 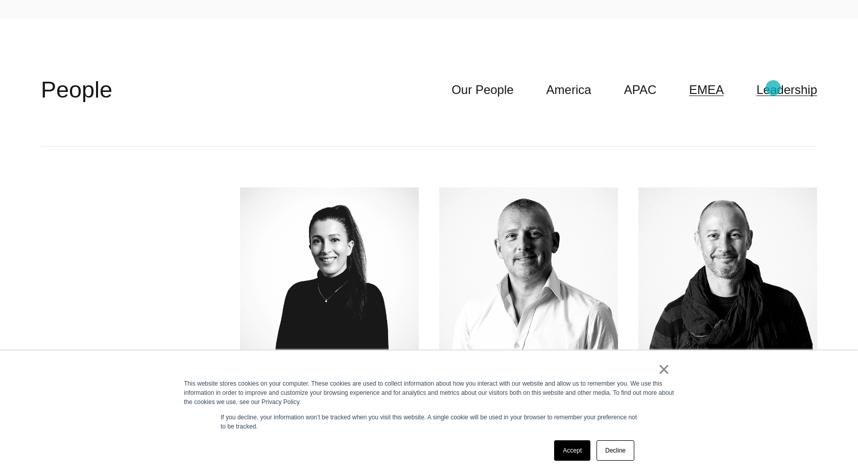 I want to click on a: Decline, so click(x=616, y=451).